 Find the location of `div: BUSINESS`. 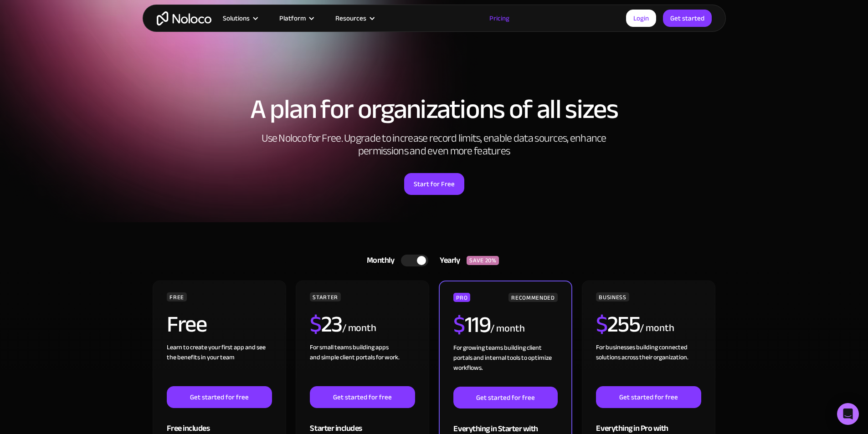

div: BUSINESS is located at coordinates (612, 297).